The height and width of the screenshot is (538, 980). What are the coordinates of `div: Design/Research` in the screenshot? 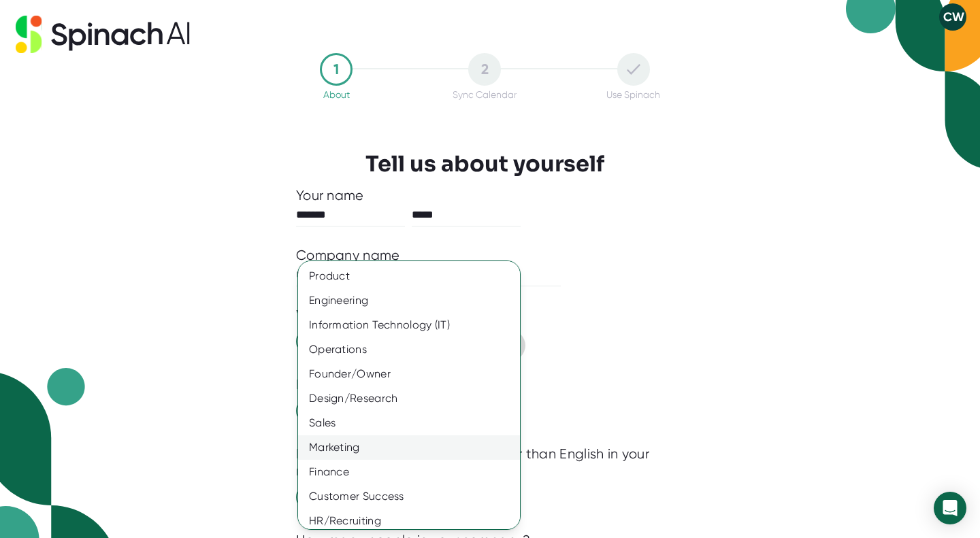 It's located at (414, 399).